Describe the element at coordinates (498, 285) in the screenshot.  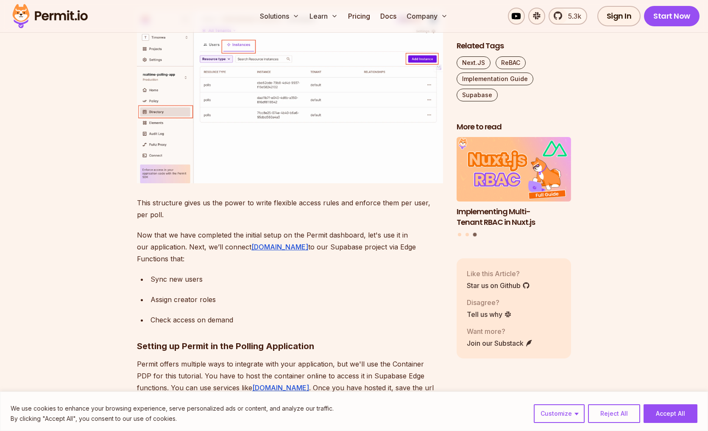
I see `a: Star us on Github` at that location.